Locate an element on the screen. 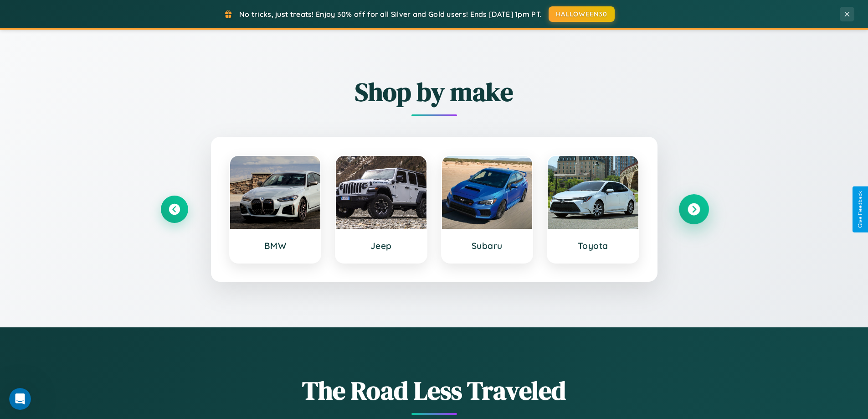 This screenshot has width=868, height=419. h3: Subaru is located at coordinates (487, 246).